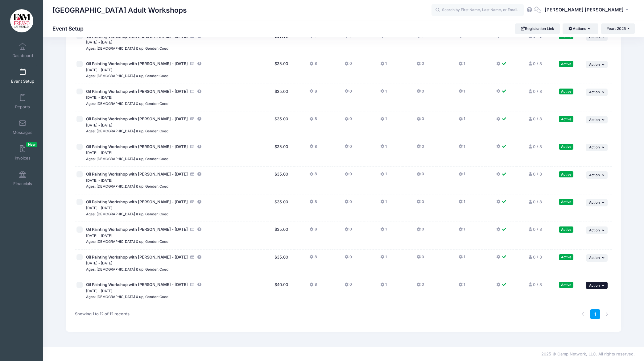 This screenshot has height=361, width=644. Describe the element at coordinates (588, 354) in the screenshot. I see `span: 2025 © Camp Network, LLC. All rights reserved.` at that location.